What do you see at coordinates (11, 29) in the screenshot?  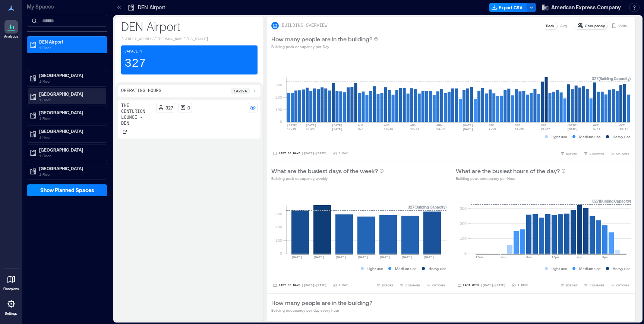 I see `a: Analytics` at bounding box center [11, 29].